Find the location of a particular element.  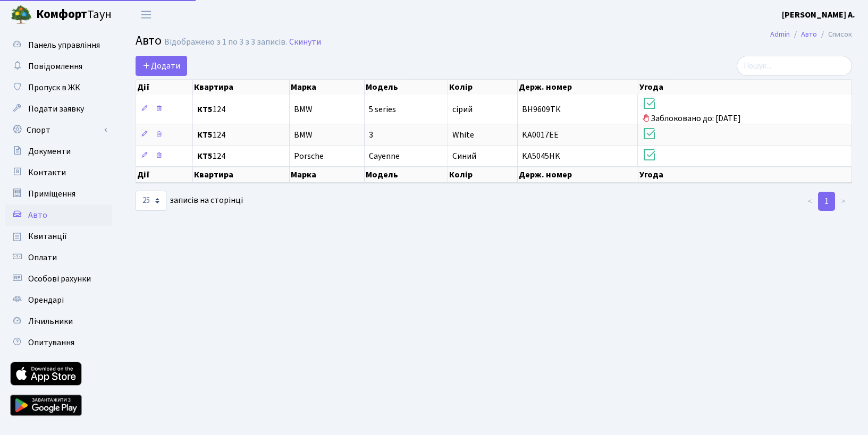

span: Орендарі is located at coordinates (45, 300).